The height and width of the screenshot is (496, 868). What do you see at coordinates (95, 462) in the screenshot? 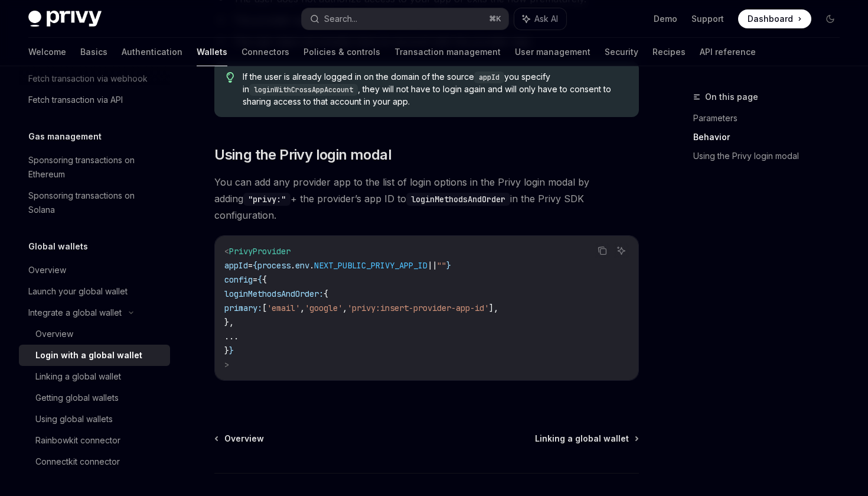
I see `a: Connectkit connector` at bounding box center [95, 462].